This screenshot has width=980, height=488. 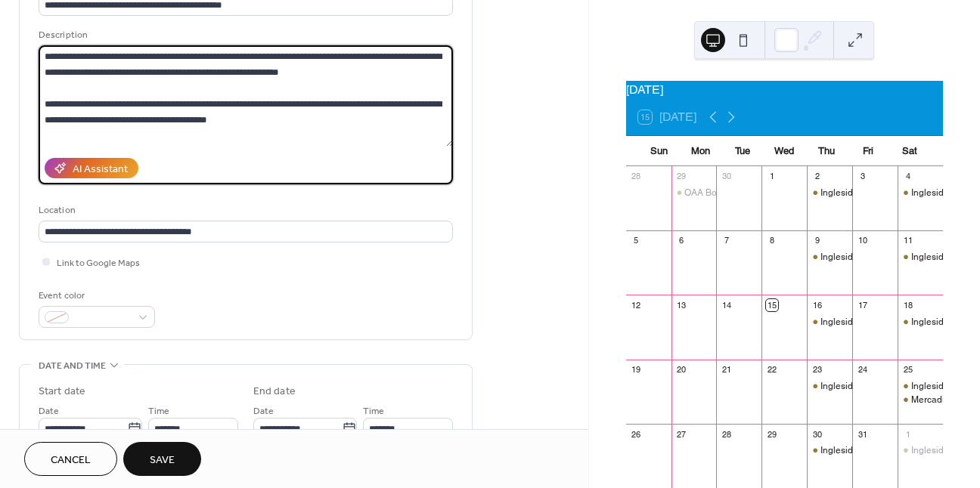 I want to click on div: 19, so click(x=636, y=369).